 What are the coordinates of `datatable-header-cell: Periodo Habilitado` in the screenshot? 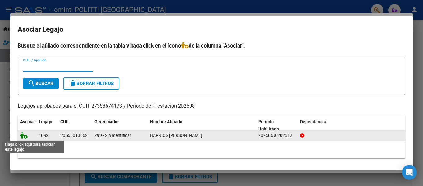 It's located at (277, 125).